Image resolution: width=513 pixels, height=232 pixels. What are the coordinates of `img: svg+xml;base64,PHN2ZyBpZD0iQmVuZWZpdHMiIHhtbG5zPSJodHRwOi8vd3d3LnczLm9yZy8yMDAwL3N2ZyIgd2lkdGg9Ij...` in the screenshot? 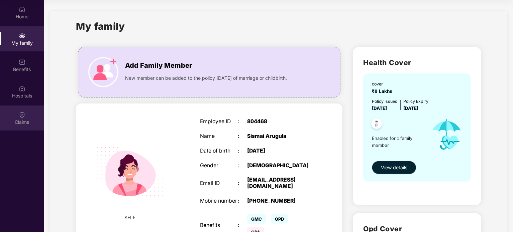 It's located at (22, 62).